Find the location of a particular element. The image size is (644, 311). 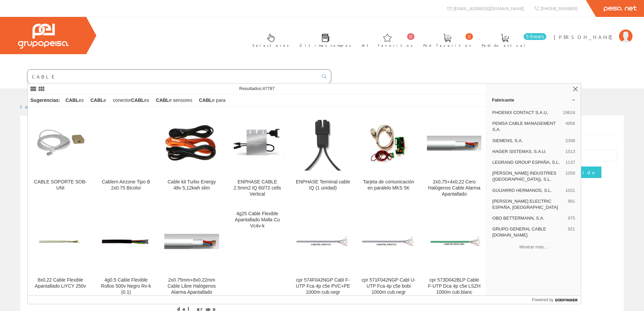

a: 2x0.75mm+8x0.22mm Cable Libre Halógenos Alarma Apantallado 2x0.75mm+8x0.22mm Cable Libre Halógeno... is located at coordinates (191, 254).